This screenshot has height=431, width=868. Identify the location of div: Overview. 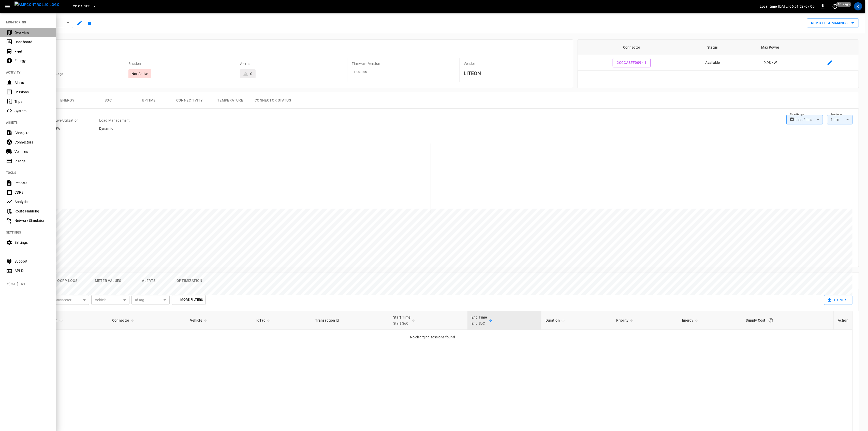
(32, 32).